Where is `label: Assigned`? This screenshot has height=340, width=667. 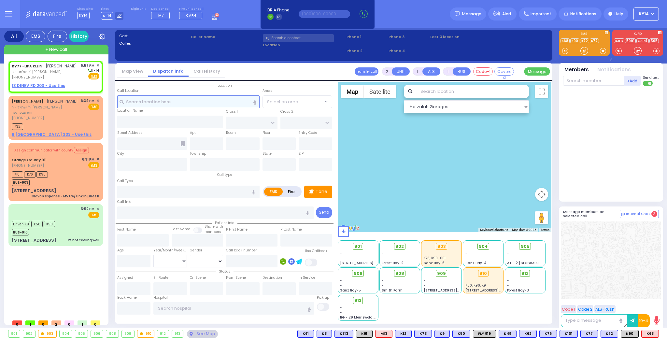
label: Assigned is located at coordinates (125, 278).